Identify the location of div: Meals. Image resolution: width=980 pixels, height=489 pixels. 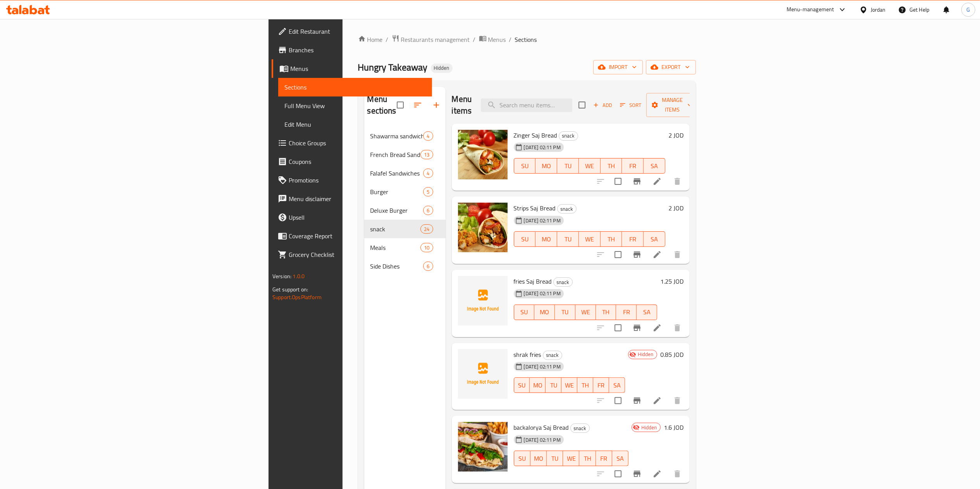
(396, 247).